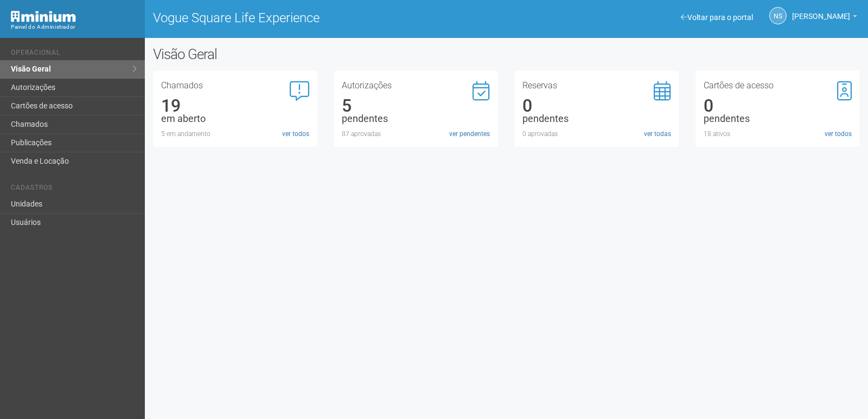 The width and height of the screenshot is (868, 419). What do you see at coordinates (777, 86) in the screenshot?
I see `h3: Cartões de acesso` at bounding box center [777, 86].